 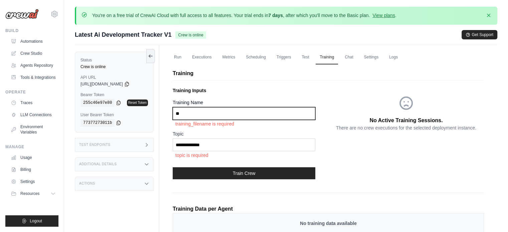 I want to click on p: There are no crew executions for the selected deployment instance., so click(x=406, y=128).